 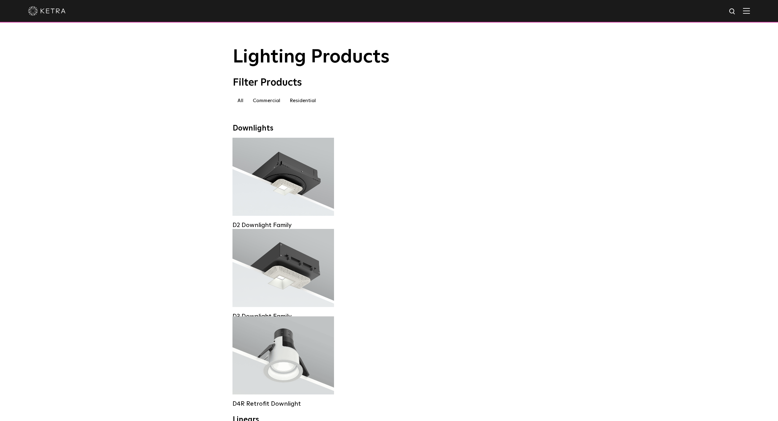 What do you see at coordinates (240, 101) in the screenshot?
I see `label: All` at bounding box center [240, 101].